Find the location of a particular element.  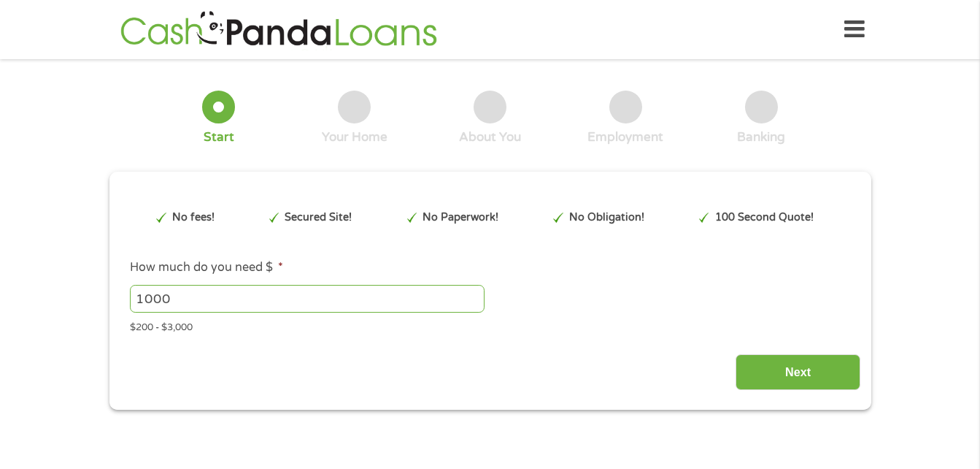

p: No Paperwork! is located at coordinates (461, 218).